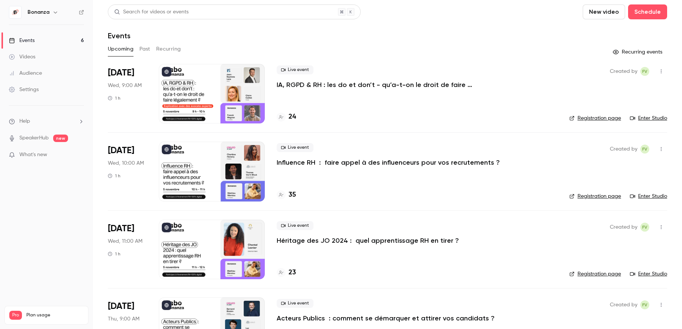  Describe the element at coordinates (292, 117) in the screenshot. I see `h4: 24` at that location.